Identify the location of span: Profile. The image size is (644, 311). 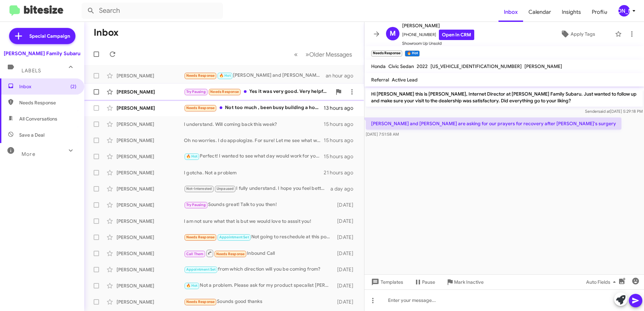
(599, 12).